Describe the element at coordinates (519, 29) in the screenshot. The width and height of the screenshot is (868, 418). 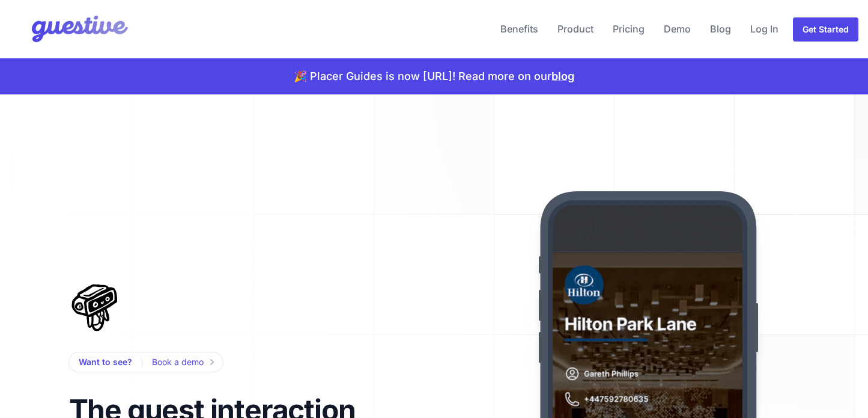
I see `a: Benefits` at that location.